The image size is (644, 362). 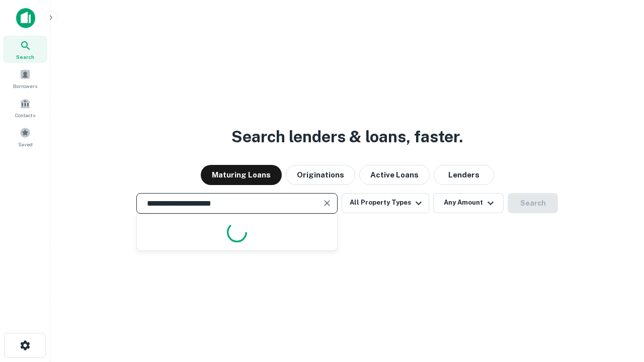 What do you see at coordinates (25, 49) in the screenshot?
I see `div: Search` at bounding box center [25, 49].